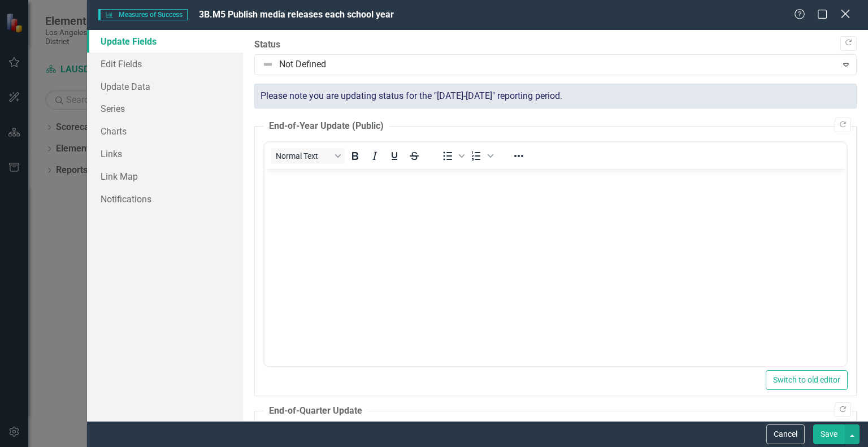 Image resolution: width=868 pixels, height=447 pixels. I want to click on a: Notifications, so click(165, 199).